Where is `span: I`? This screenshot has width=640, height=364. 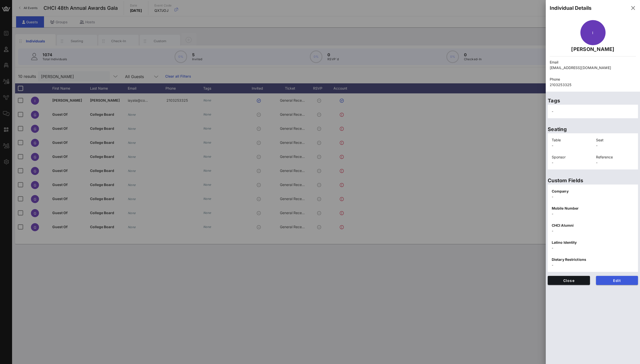 span: I is located at coordinates (593, 32).